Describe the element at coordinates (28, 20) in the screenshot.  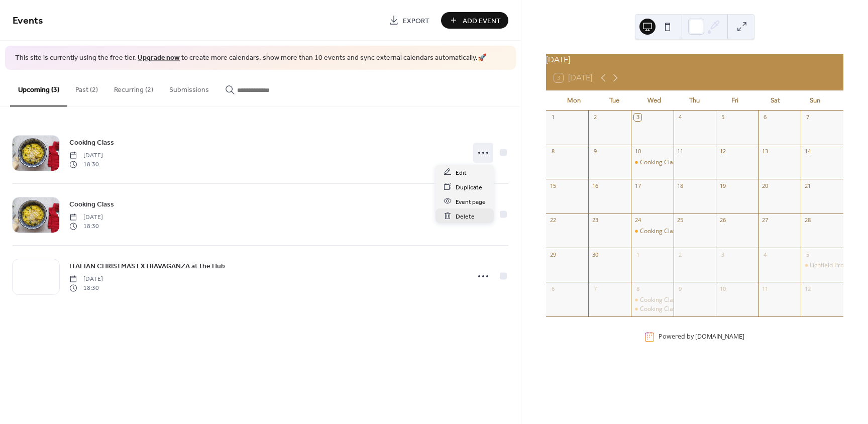
I see `span: Events` at that location.